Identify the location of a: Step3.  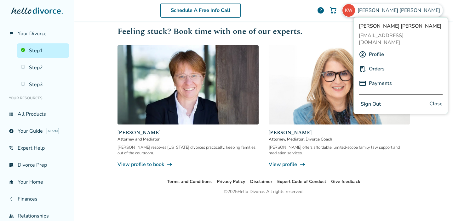
(43, 85).